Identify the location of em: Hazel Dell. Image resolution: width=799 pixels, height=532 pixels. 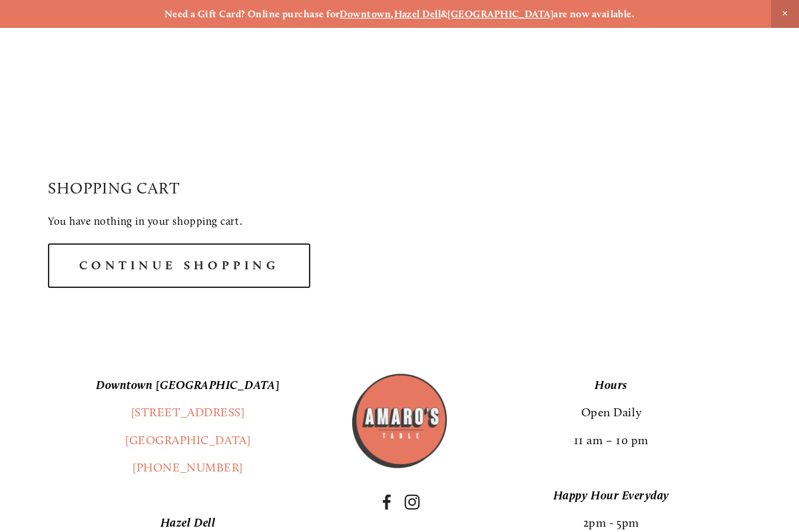
(188, 523).